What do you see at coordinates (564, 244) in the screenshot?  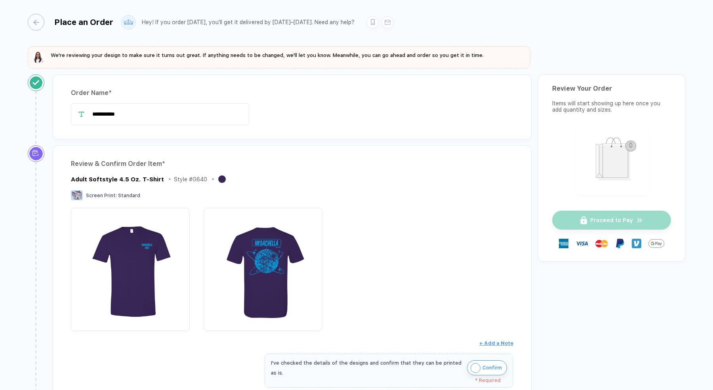 I see `img: express` at bounding box center [564, 244].